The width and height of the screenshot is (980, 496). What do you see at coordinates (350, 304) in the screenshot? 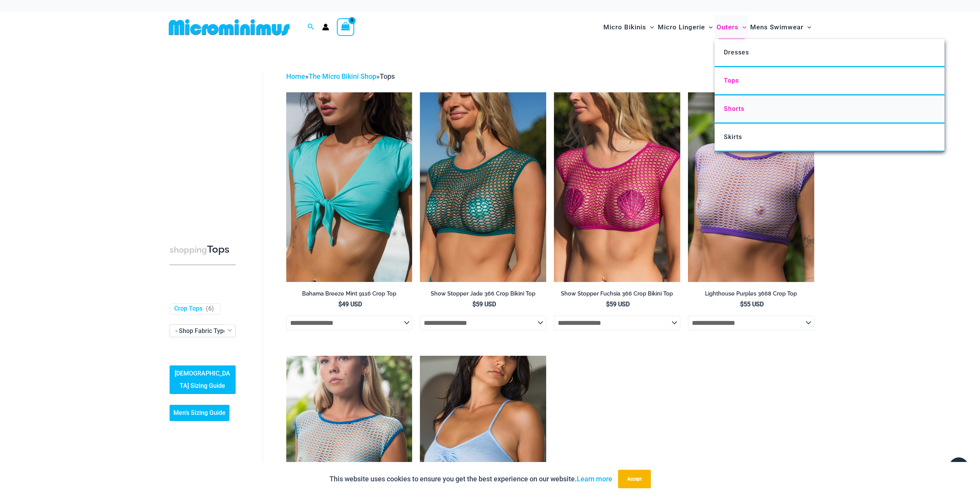
I see `bdi: 49 USD` at bounding box center [350, 304].